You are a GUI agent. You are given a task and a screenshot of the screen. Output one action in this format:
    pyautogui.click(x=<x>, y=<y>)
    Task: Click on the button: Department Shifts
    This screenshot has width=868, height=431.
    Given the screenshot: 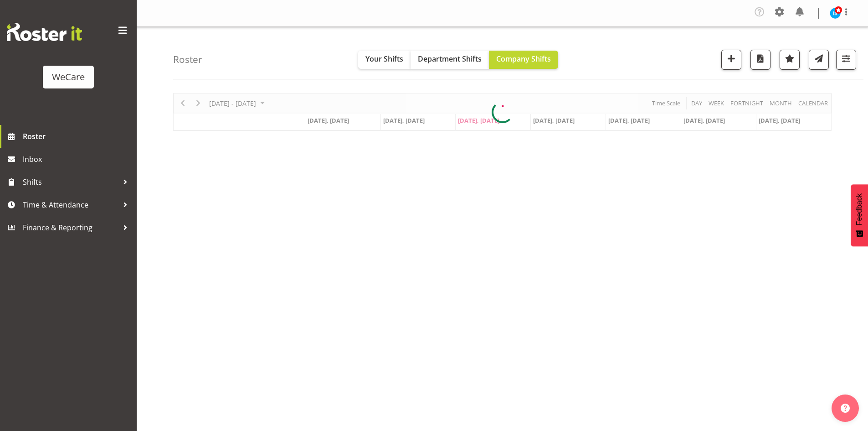 What is the action you would take?
    pyautogui.click(x=450, y=60)
    